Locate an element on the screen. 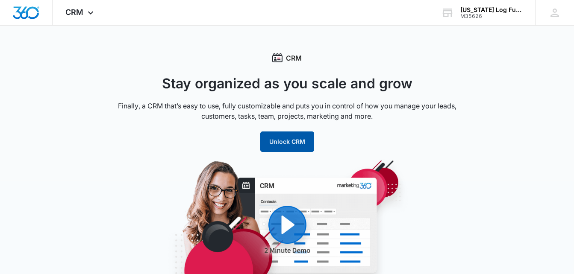 This screenshot has width=574, height=274. span: CRM is located at coordinates (74, 12).